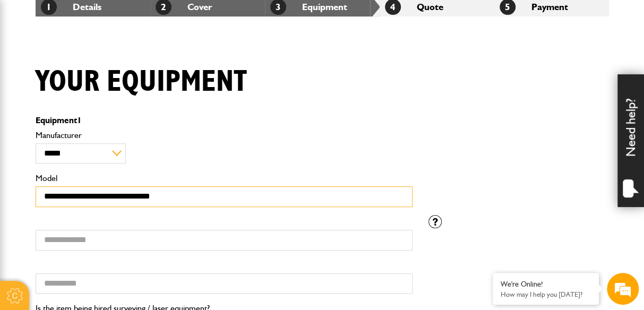  I want to click on span: 1, so click(79, 120).